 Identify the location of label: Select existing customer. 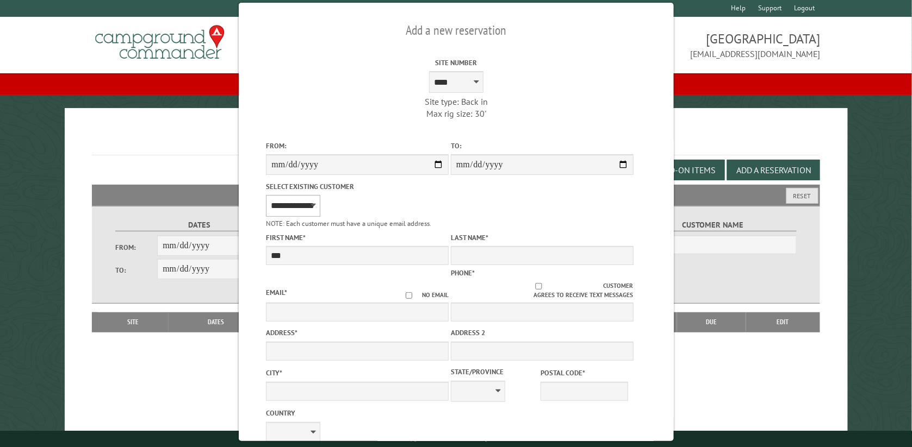
(357, 186).